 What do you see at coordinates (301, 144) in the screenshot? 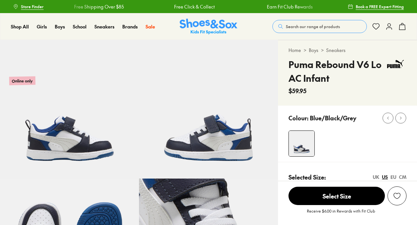
I see `img: 4-561027_1` at bounding box center [301, 144].